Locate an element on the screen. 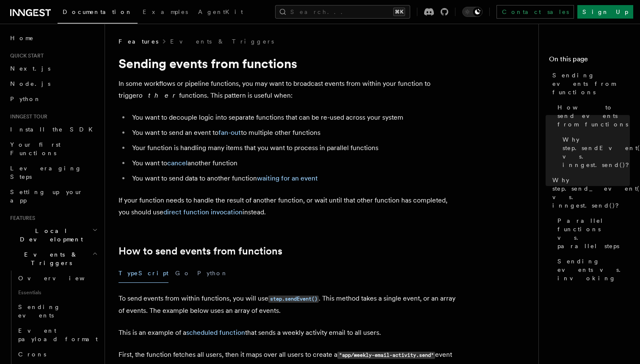 The height and width of the screenshot is (364, 640). a: Event payload format is located at coordinates (57, 335).